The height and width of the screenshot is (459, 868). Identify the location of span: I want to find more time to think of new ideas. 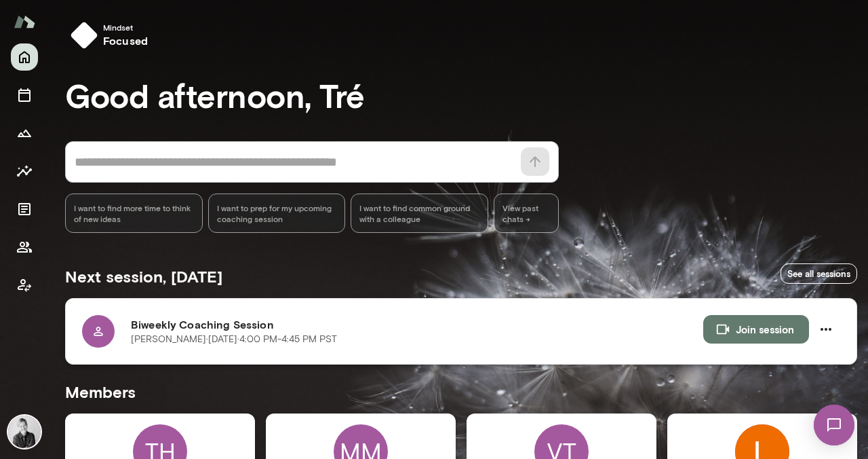
(134, 213).